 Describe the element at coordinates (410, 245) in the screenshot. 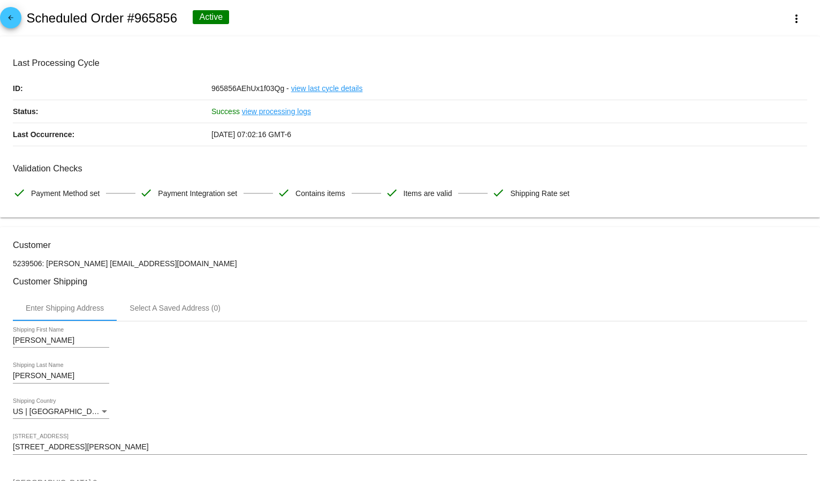

I see `h3: Customer` at that location.